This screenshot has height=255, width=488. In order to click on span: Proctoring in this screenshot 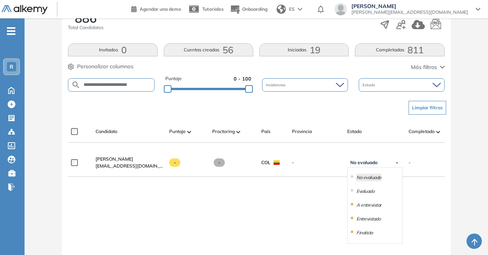, I will do `click(223, 132)`.